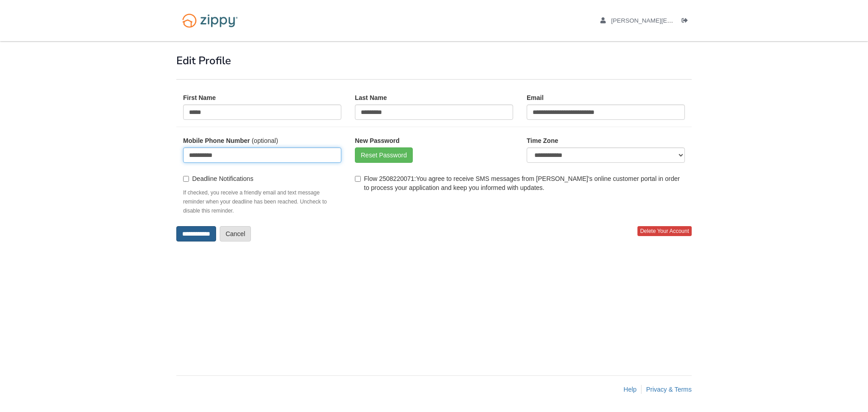 This screenshot has width=868, height=412. I want to click on label: Email, so click(535, 98).